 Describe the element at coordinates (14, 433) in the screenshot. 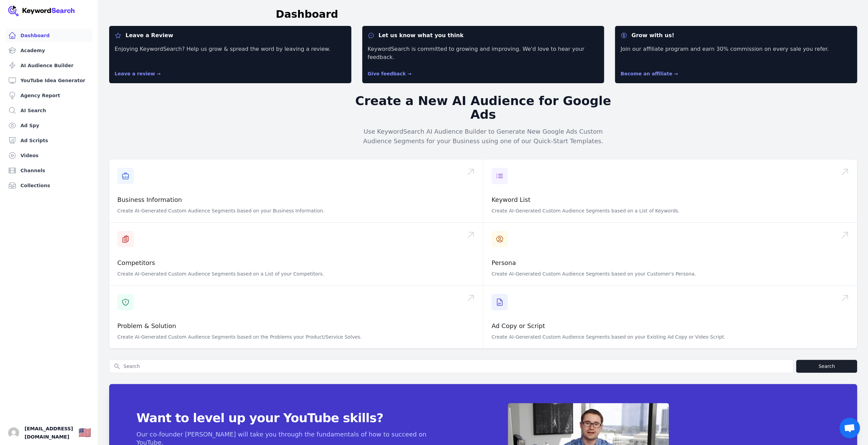

I see `button: Open user button` at that location.